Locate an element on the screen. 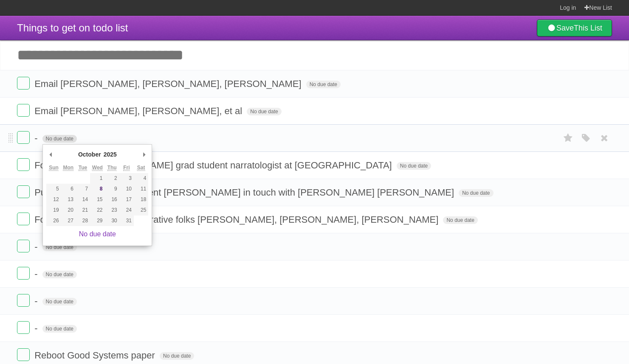 Image resolution: width=629 pixels, height=364 pixels. abbr: Monday is located at coordinates (68, 168).